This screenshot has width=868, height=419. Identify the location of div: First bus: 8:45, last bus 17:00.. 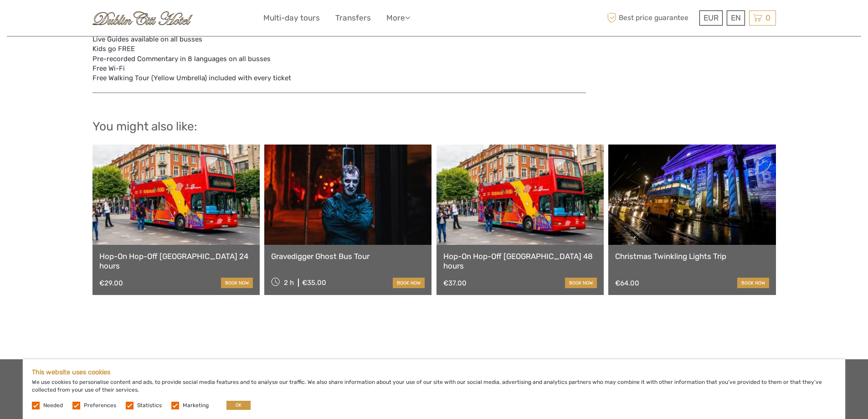
(467, 45).